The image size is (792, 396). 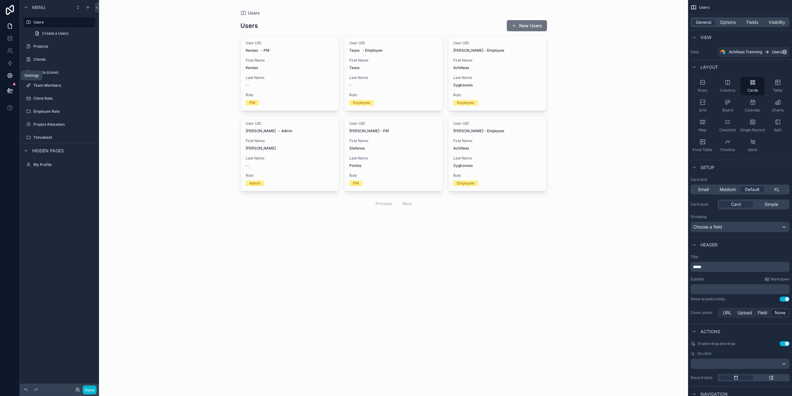 What do you see at coordinates (703, 189) in the screenshot?
I see `span: Small` at bounding box center [703, 189].